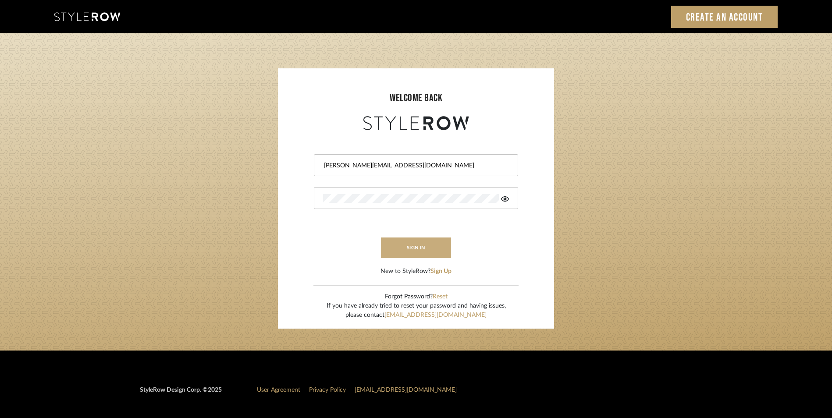  Describe the element at coordinates (278, 390) in the screenshot. I see `a: User Agreement` at that location.